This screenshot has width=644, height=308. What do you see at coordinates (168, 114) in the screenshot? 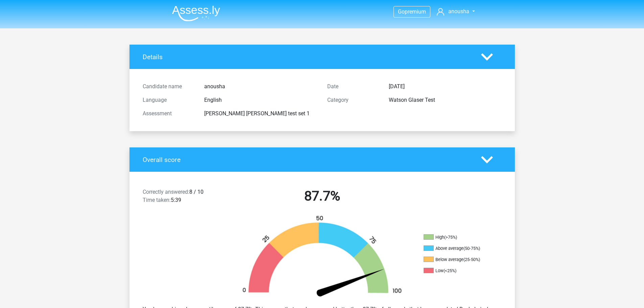
I see `div: Assessment` at bounding box center [168, 114].